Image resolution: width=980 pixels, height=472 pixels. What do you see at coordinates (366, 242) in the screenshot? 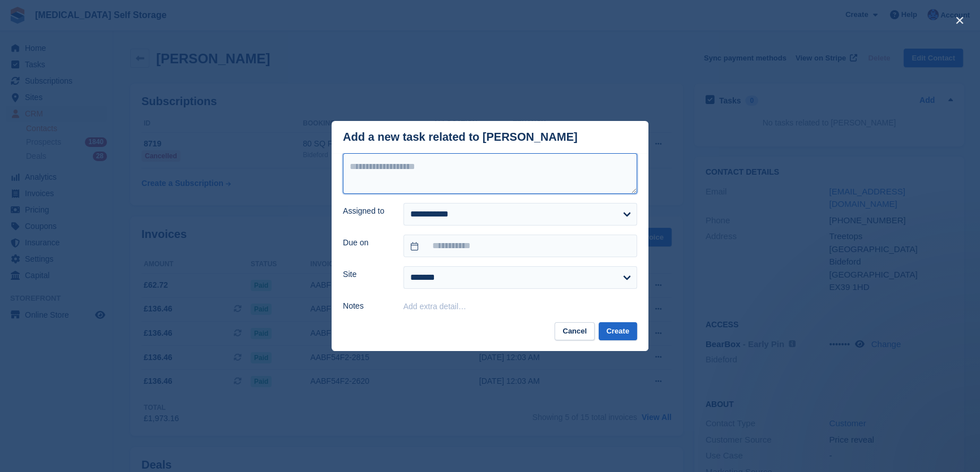
I see `label: Due on` at bounding box center [366, 242].